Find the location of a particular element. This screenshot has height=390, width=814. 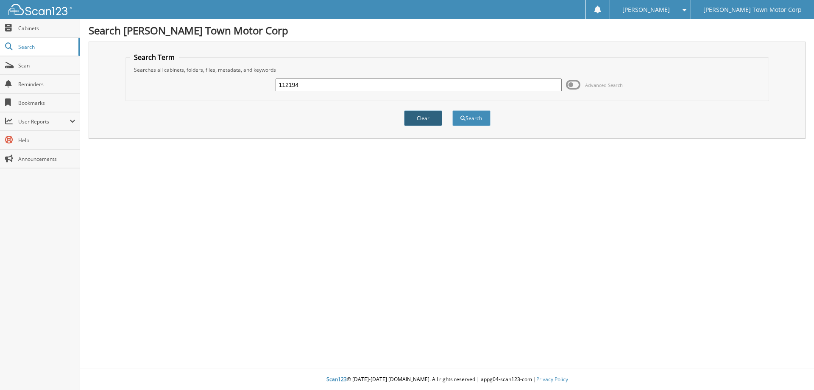

div: Searches all cabinets, folders, files, metadata, and keywords is located at coordinates (447, 70).